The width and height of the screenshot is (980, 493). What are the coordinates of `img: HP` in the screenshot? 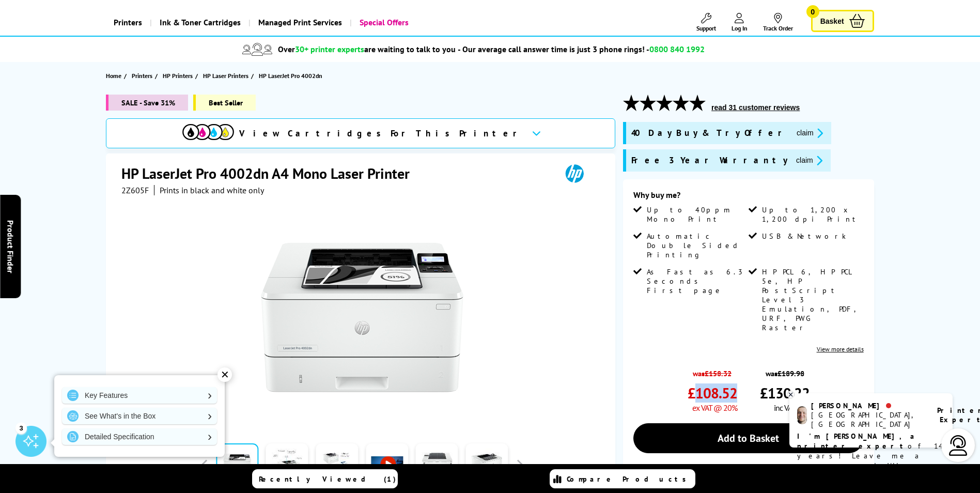 It's located at (575, 173).